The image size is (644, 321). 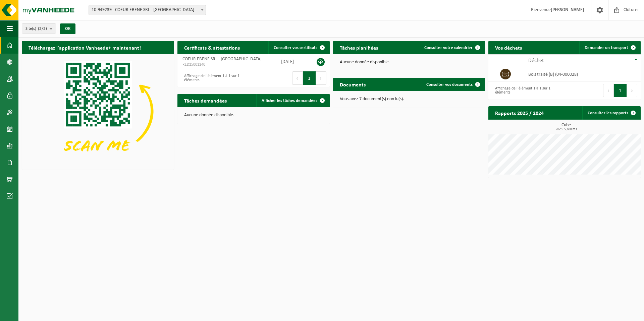 I want to click on span: Consulter vos certificats, so click(x=296, y=48).